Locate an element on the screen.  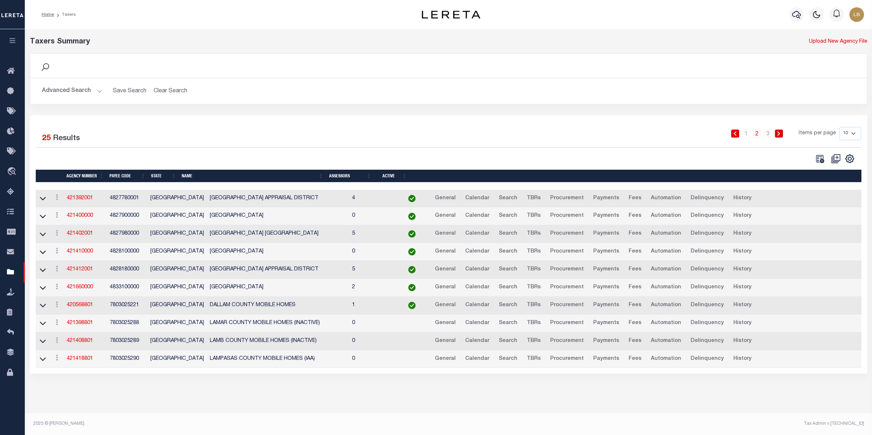
td: 2 is located at coordinates (372, 287).